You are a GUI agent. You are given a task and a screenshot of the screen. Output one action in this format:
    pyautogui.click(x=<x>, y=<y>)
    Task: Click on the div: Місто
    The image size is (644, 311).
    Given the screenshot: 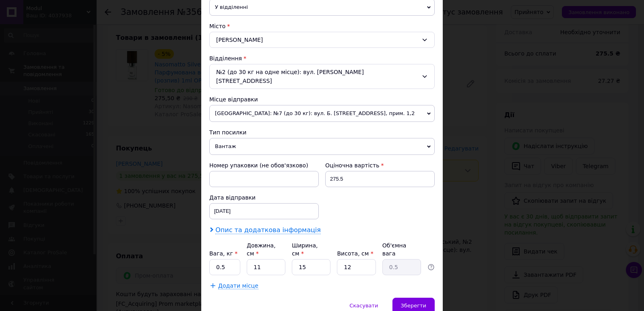 What is the action you would take?
    pyautogui.click(x=322, y=26)
    